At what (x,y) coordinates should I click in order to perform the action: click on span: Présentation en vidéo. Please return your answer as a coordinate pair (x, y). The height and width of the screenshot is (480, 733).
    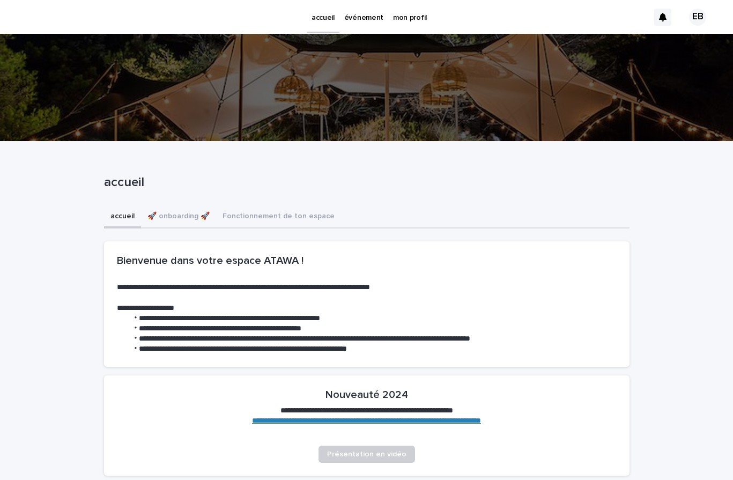
    Looking at the image, I should click on (367, 454).